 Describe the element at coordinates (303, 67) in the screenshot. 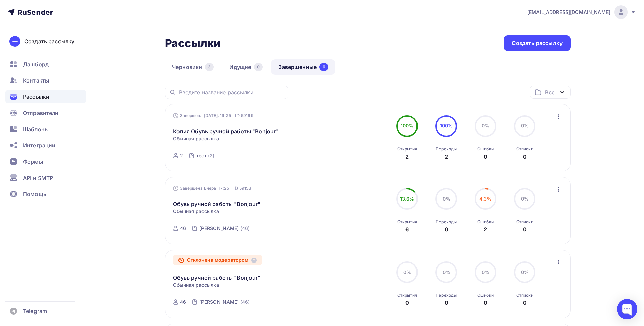

I see `a: Завершенные6` at that location.